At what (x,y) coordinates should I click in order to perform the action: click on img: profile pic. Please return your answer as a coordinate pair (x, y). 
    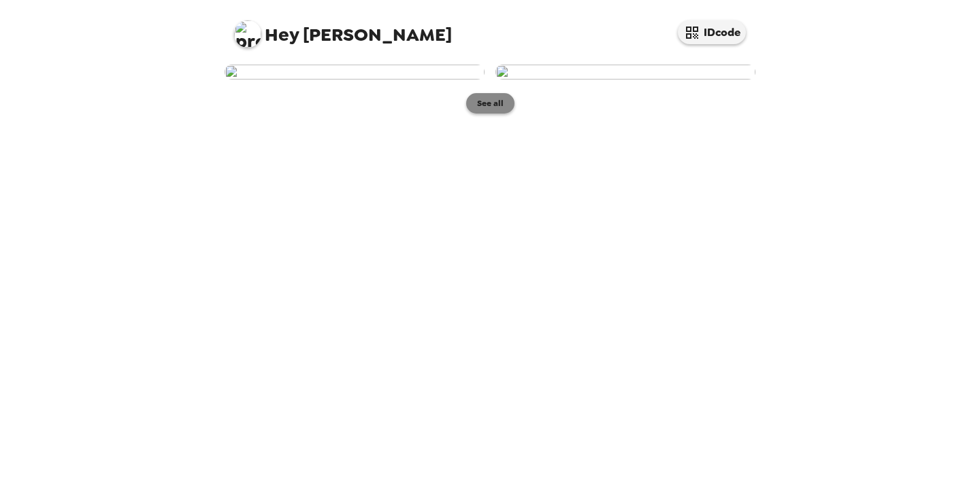
    Looking at the image, I should click on (248, 34).